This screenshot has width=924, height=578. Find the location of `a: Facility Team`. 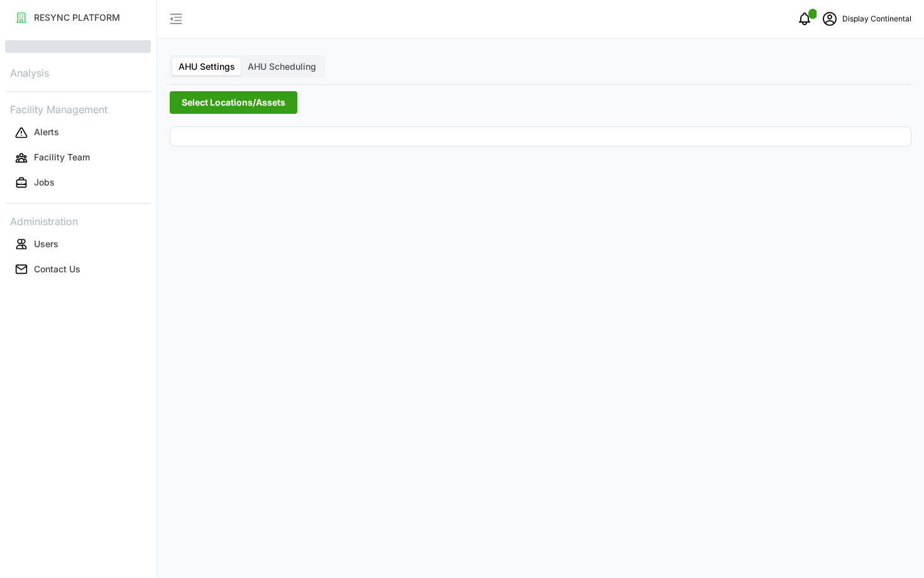

a: Facility Team is located at coordinates (78, 158).